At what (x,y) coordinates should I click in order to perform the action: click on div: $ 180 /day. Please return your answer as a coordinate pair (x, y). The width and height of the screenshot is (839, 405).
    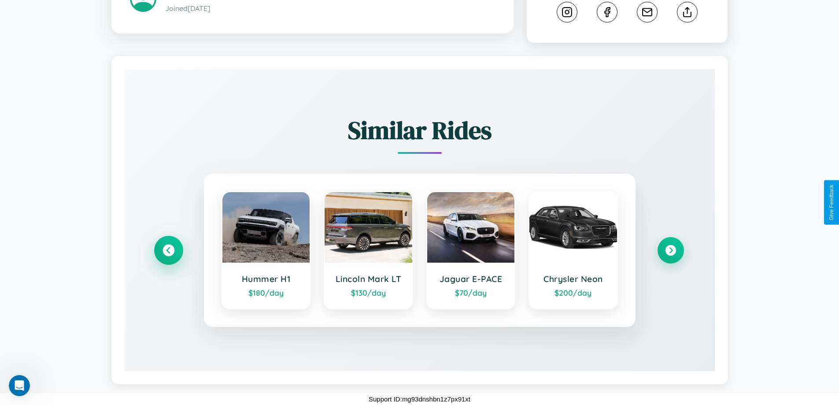
    Looking at the image, I should click on (266, 293).